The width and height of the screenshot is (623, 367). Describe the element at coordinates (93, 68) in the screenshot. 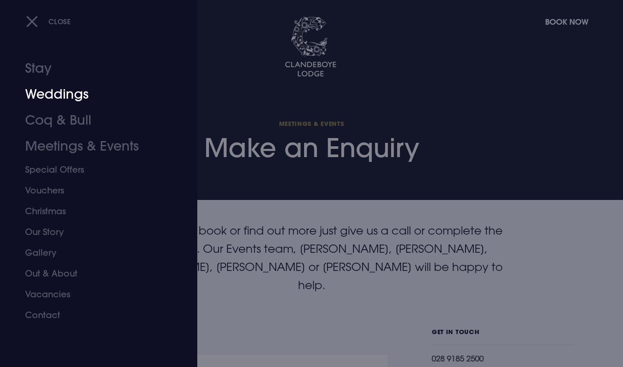

I see `a: Stay` at that location.